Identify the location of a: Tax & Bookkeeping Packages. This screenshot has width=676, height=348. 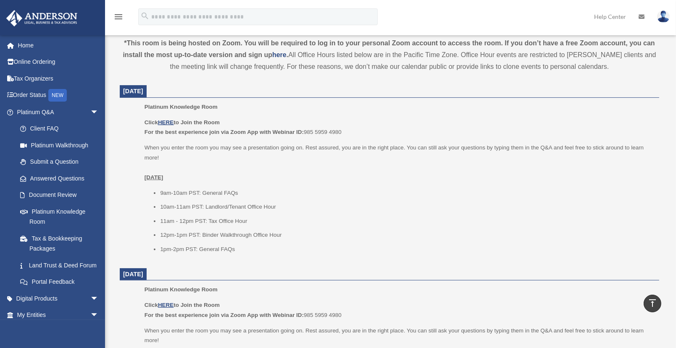
(61, 244).